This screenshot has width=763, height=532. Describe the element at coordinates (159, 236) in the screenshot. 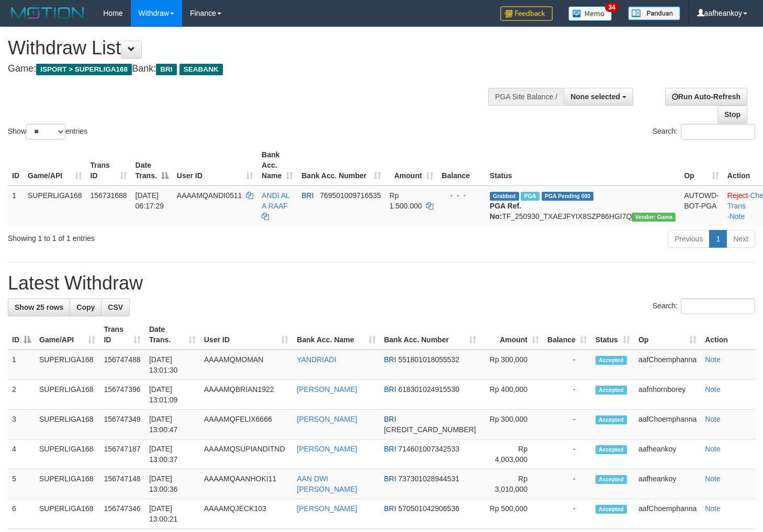

I see `div: Showing 1 to 1 of 1 entries` at that location.